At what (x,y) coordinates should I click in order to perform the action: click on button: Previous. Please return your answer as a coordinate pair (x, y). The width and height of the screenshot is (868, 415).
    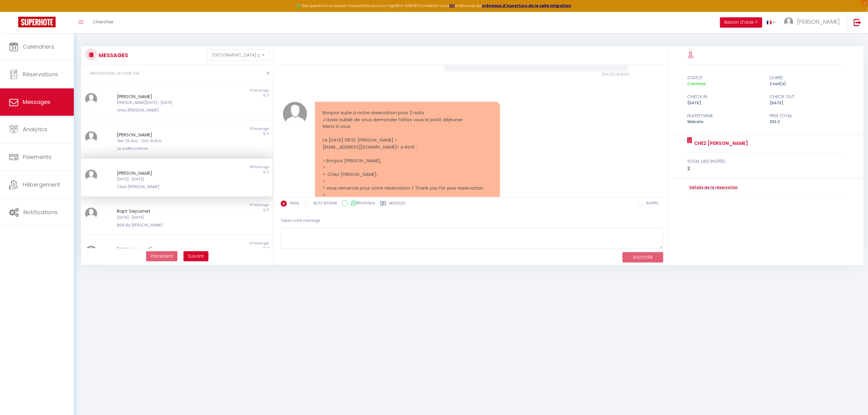
    Looking at the image, I should click on (162, 256).